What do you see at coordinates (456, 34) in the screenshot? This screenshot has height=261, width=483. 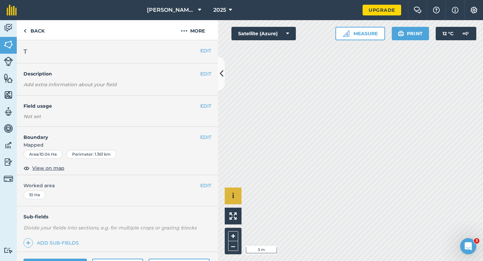 I see `button: 12 °C` at bounding box center [456, 34].